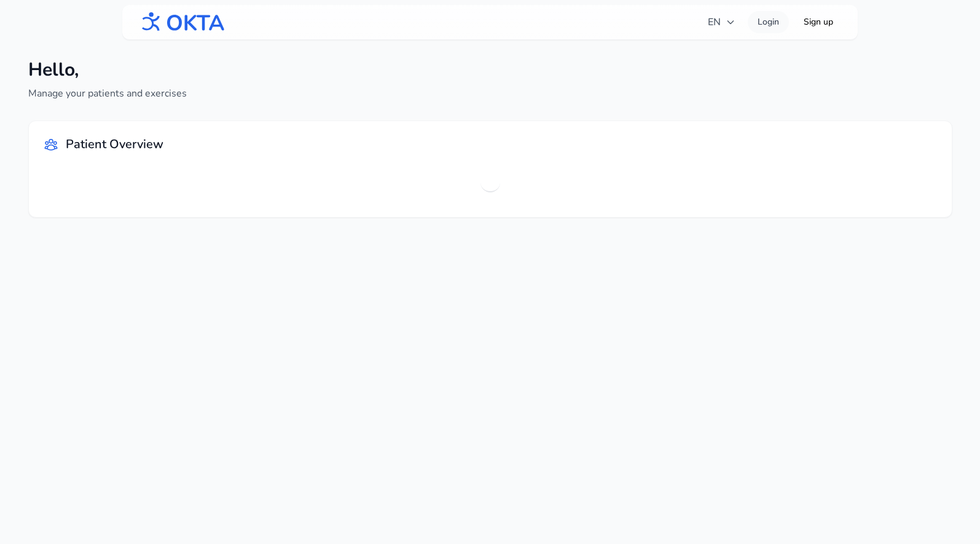 This screenshot has width=980, height=544. I want to click on span: EN, so click(721, 22).